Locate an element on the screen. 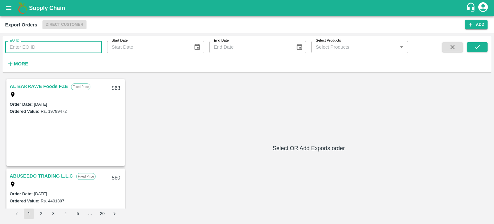 This screenshot has height=224, width=494. button: Add is located at coordinates (477, 24).